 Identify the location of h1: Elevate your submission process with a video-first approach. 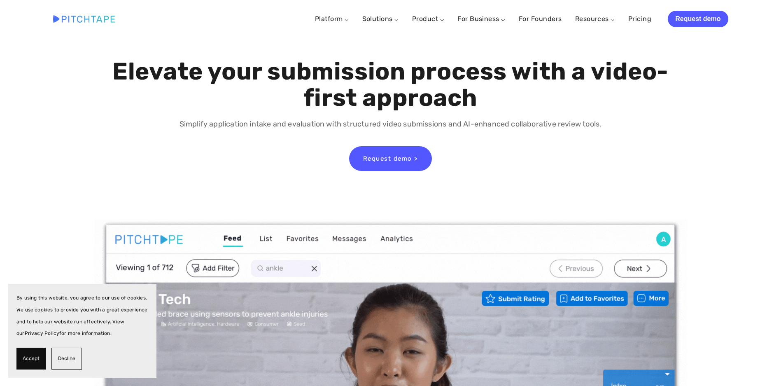
(390, 85).